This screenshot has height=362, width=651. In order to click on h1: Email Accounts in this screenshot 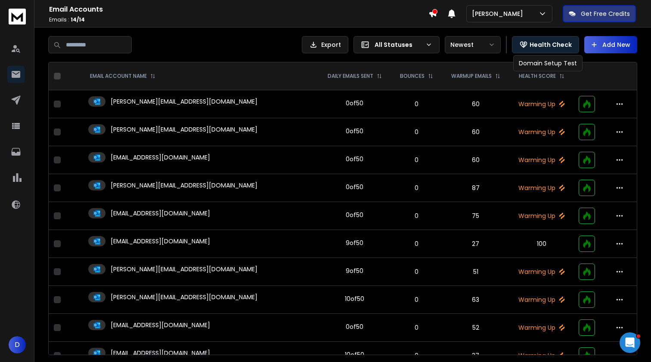, I will do `click(238, 9)`.